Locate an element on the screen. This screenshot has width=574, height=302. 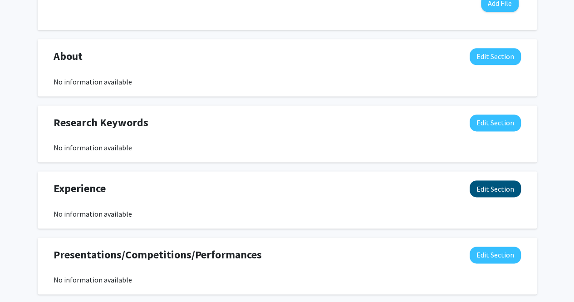
button: Edit Experience is located at coordinates (495, 188).